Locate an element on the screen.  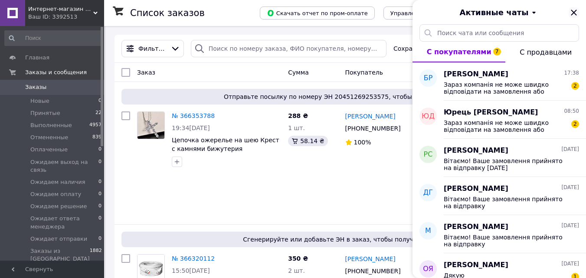
span: Активные чаты is located at coordinates (494, 13).